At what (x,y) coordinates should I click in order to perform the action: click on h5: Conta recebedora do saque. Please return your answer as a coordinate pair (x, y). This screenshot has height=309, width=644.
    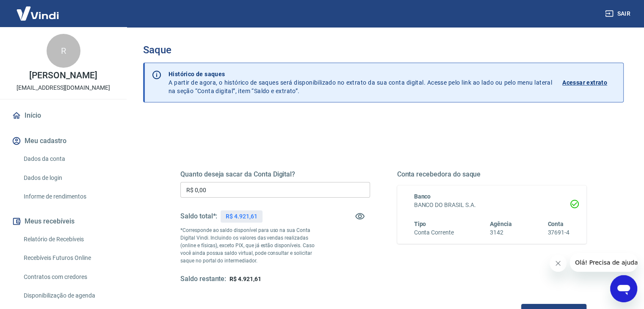
    Looking at the image, I should click on (492, 174).